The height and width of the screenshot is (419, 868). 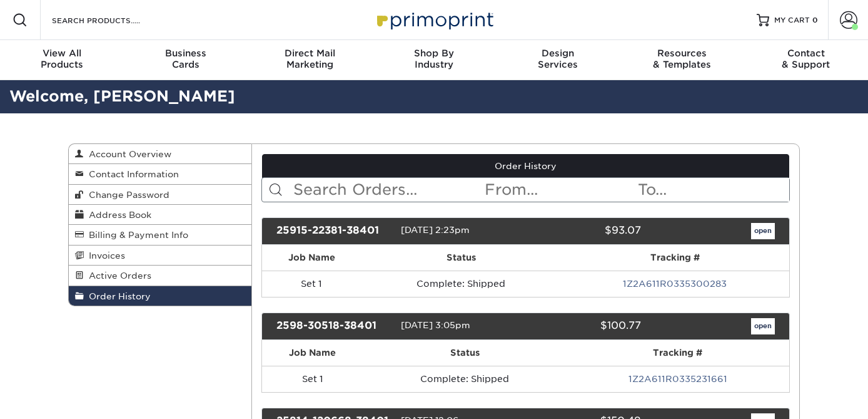 I want to click on div: 25915-22381-38401, so click(x=334, y=231).